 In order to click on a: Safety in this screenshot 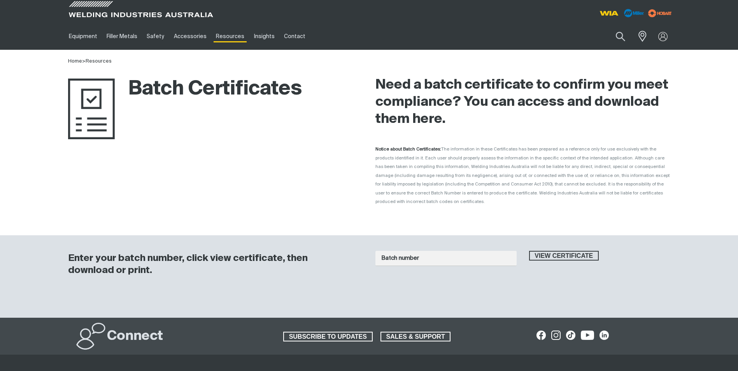, I will do `click(155, 36)`.